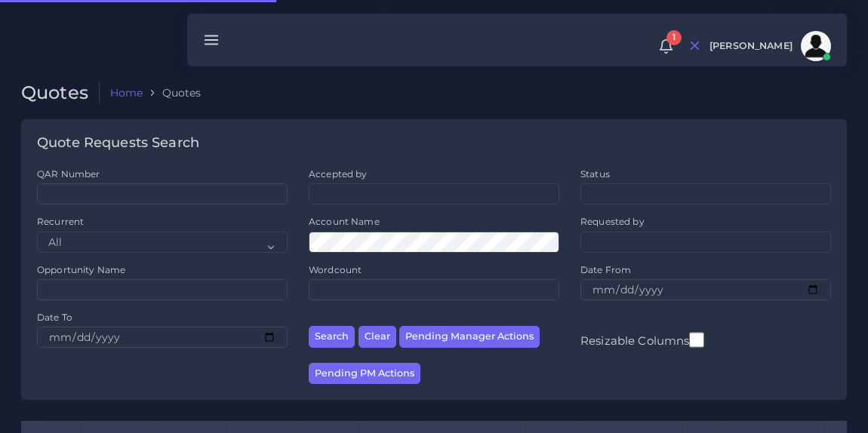 Image resolution: width=868 pixels, height=433 pixels. Describe the element at coordinates (642, 339) in the screenshot. I see `label: Resizable Columns` at that location.